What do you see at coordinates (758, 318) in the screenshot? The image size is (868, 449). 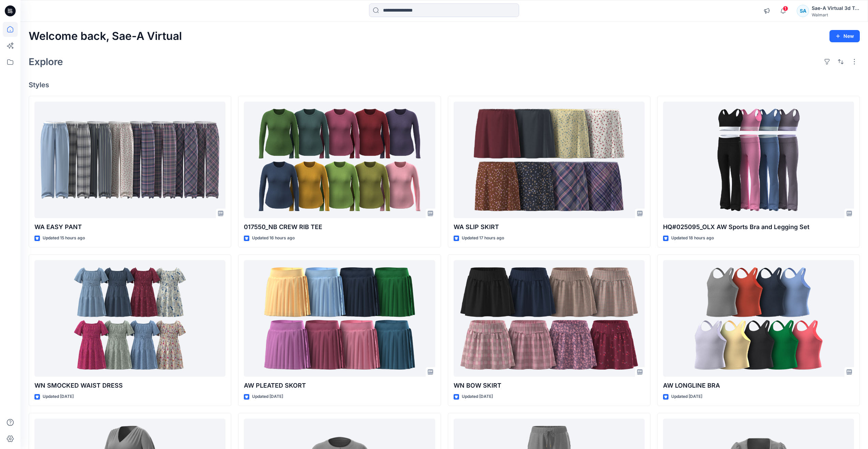 I see `a: AW LONGLINE BRA` at bounding box center [758, 318].